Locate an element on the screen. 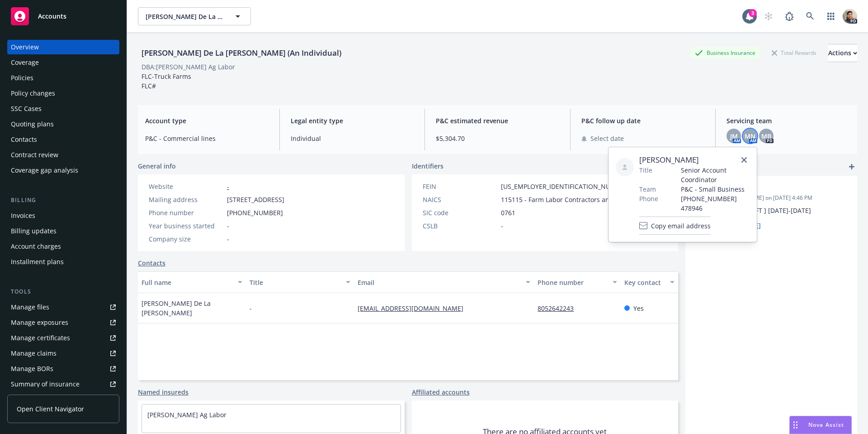 The height and width of the screenshot is (434, 868). a: Search is located at coordinates (810, 17).